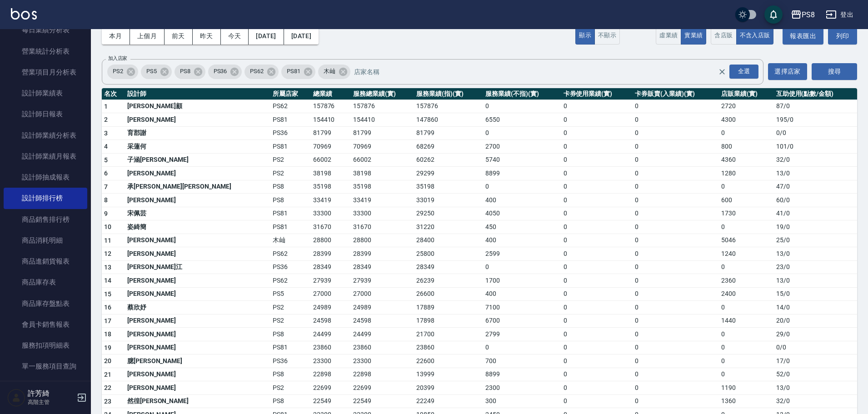  I want to click on td: 采蓮何, so click(198, 147).